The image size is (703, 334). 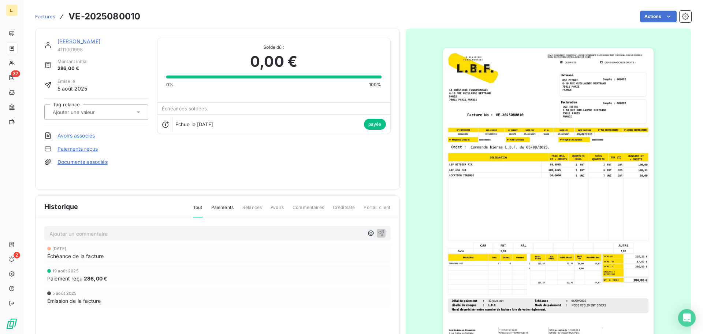 I want to click on span: Émission de la facture, so click(x=74, y=300).